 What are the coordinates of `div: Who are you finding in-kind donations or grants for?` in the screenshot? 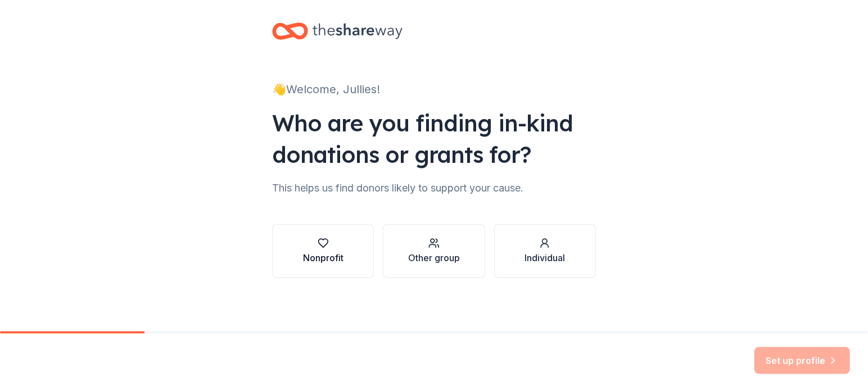 It's located at (434, 139).